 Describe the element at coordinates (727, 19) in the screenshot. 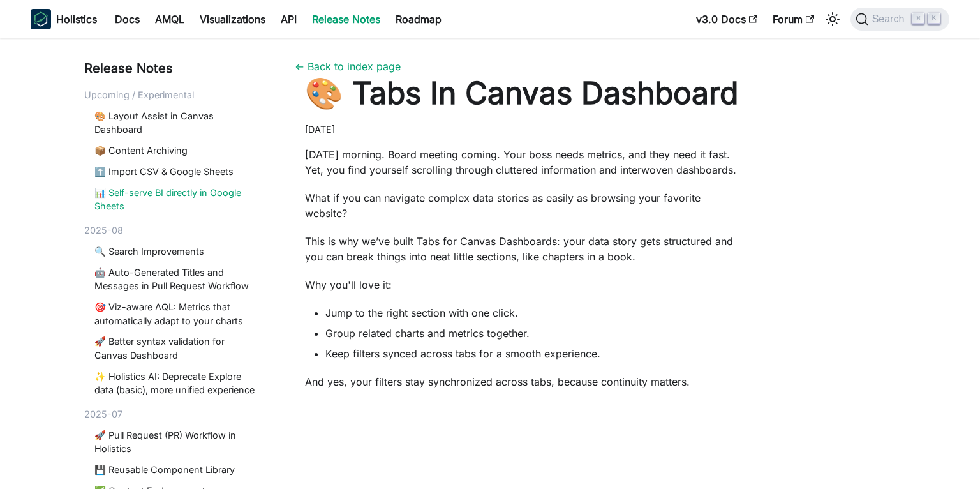

I see `a: v3.0 Docs` at that location.